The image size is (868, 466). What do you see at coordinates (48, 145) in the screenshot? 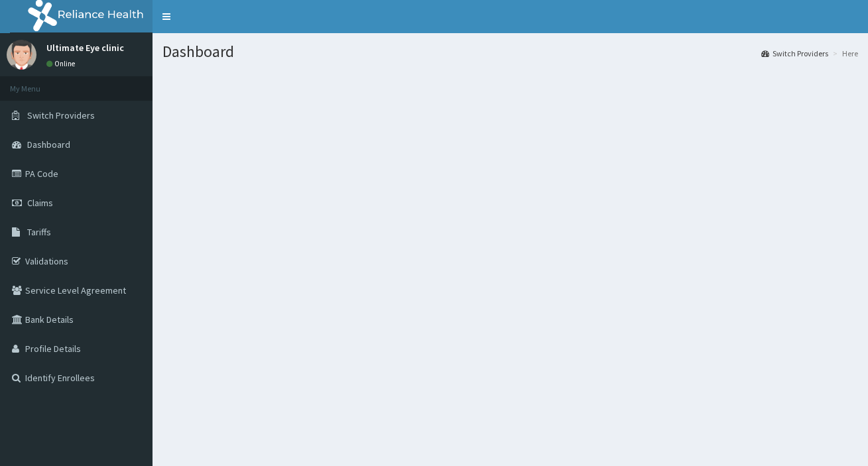
I see `span: Dashboard` at bounding box center [48, 145].